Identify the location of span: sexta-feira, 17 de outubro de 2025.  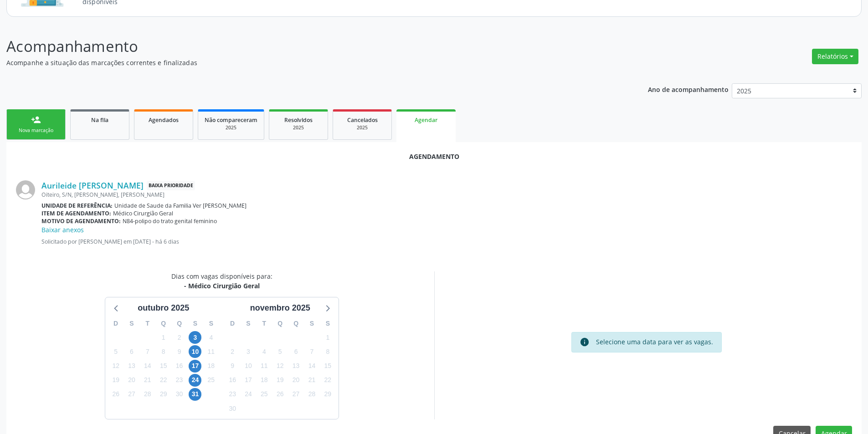
(195, 366).